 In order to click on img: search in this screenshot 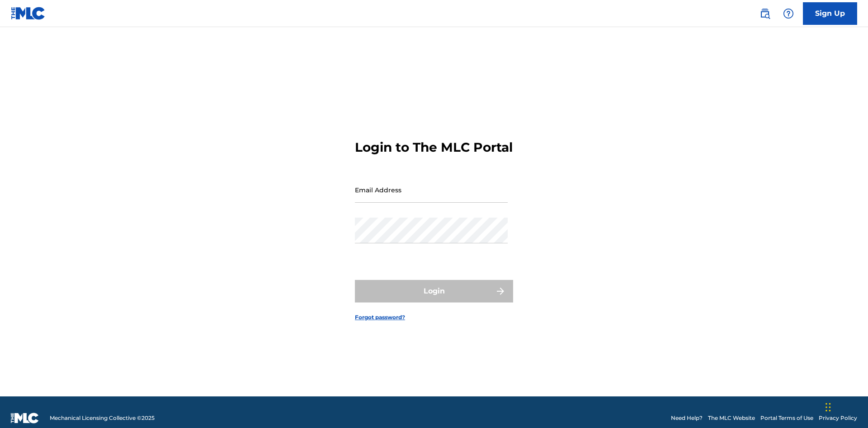, I will do `click(765, 14)`.